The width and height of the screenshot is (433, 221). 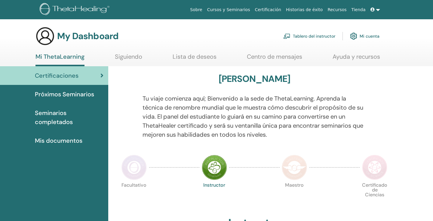 What do you see at coordinates (69, 117) in the screenshot?
I see `span: Seminarios completados` at bounding box center [69, 117].